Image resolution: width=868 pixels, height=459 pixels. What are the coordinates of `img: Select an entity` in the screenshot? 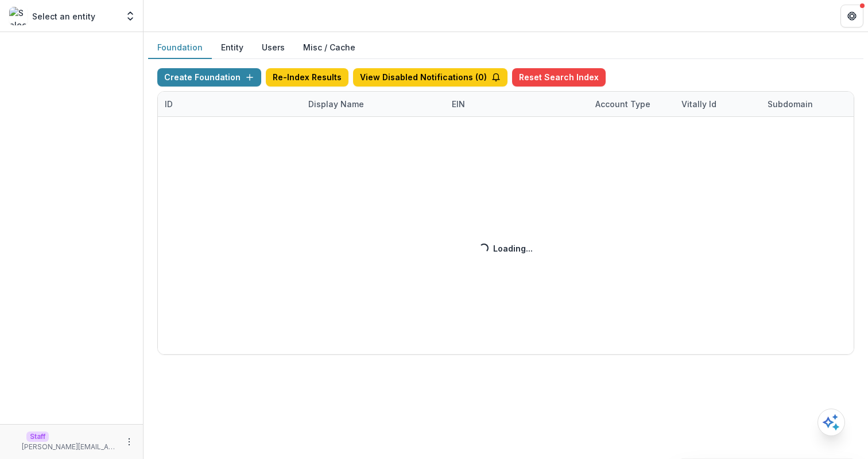 It's located at (18, 17).